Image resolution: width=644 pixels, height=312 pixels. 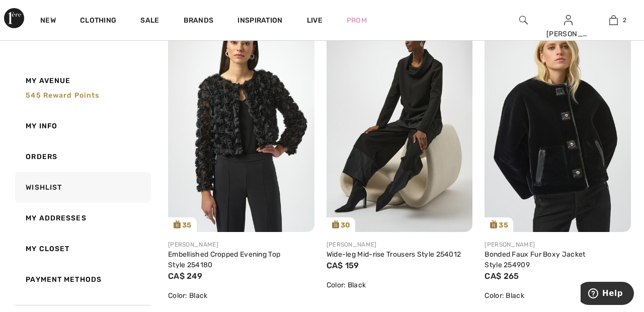 What do you see at coordinates (557, 122) in the screenshot?
I see `img: joseph-ribkoff-jackets-blazers-black_254909a_3_3984_search.jpg` at bounding box center [557, 122].